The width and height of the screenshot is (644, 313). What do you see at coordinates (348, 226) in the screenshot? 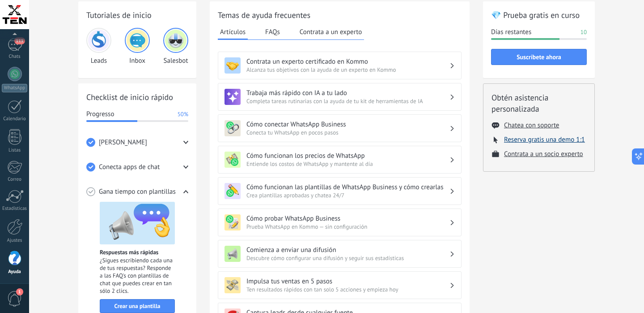
I see `span: Prueba WhatsApp en Kommo — sin configuración` at bounding box center [348, 226].